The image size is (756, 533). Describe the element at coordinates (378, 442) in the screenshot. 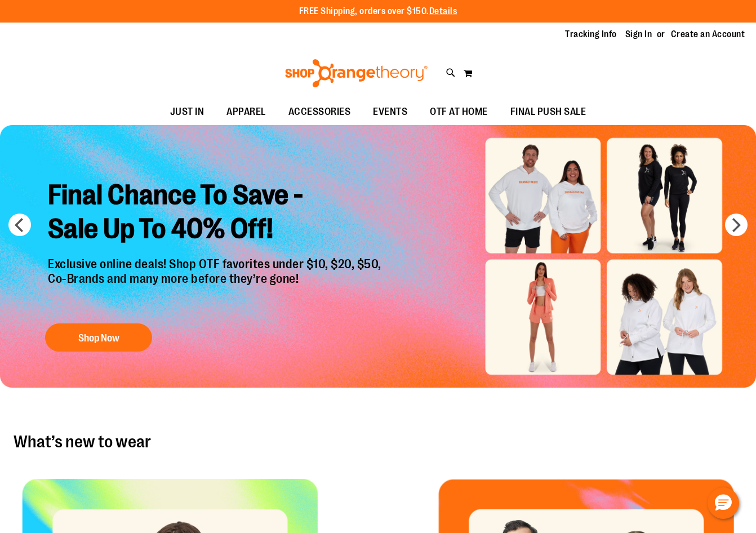

I see `h2: What’s new to wear` at that location.